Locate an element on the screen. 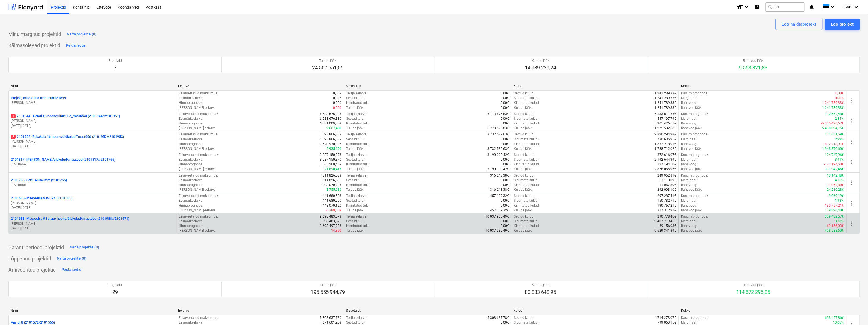 This screenshot has height=325, width=868. p: 297 287,41€ is located at coordinates (666, 196).